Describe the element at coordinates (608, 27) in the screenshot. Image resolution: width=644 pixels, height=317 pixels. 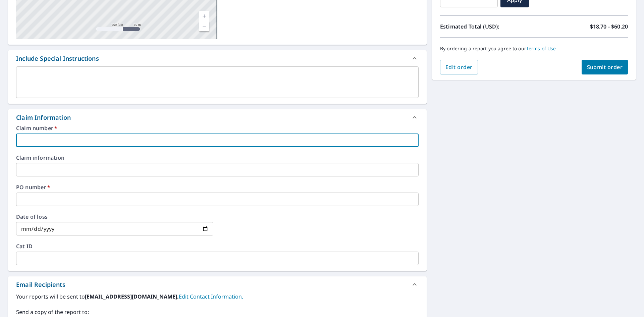
I see `p: $18.70 - $60.20` at that location.